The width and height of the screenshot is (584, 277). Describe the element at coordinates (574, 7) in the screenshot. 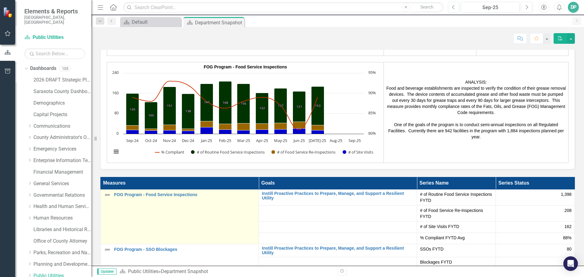

I see `button: DP` at that location.